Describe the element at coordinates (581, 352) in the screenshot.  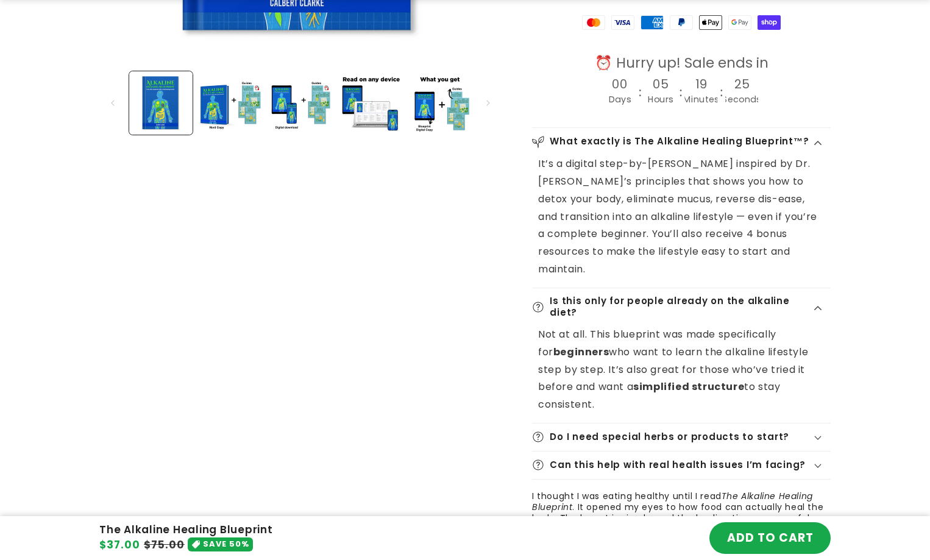
I see `strong: beginners` at that location.